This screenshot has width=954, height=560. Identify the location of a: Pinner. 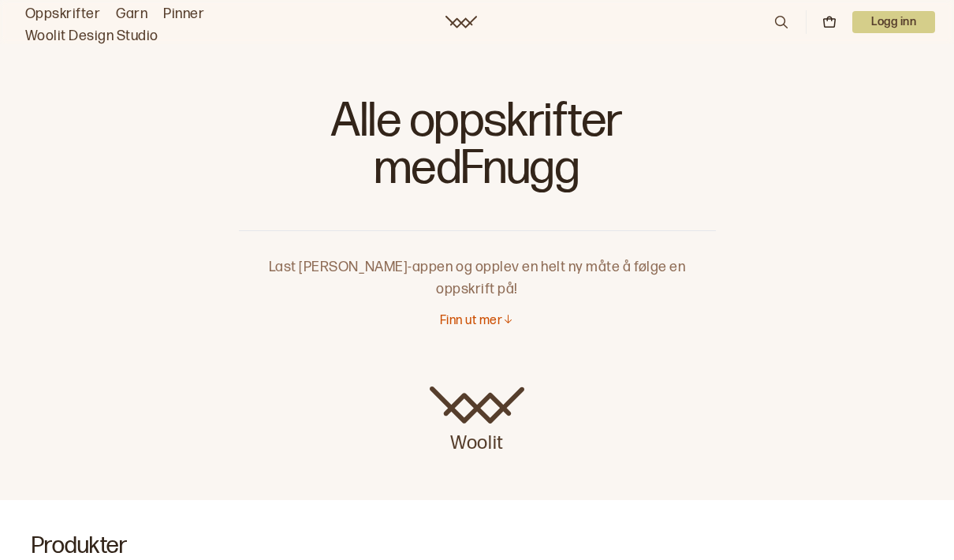
(184, 14).